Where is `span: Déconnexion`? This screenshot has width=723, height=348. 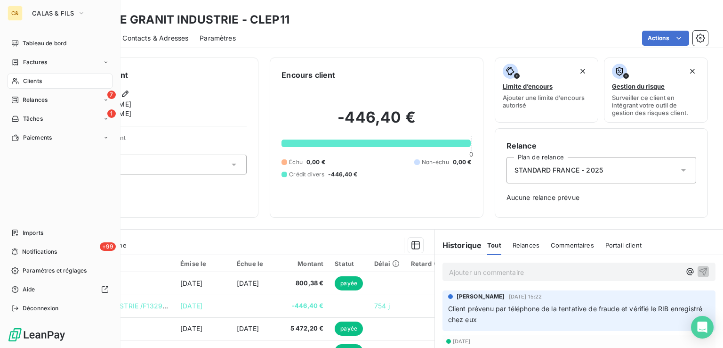
span: Déconnexion is located at coordinates (41, 308).